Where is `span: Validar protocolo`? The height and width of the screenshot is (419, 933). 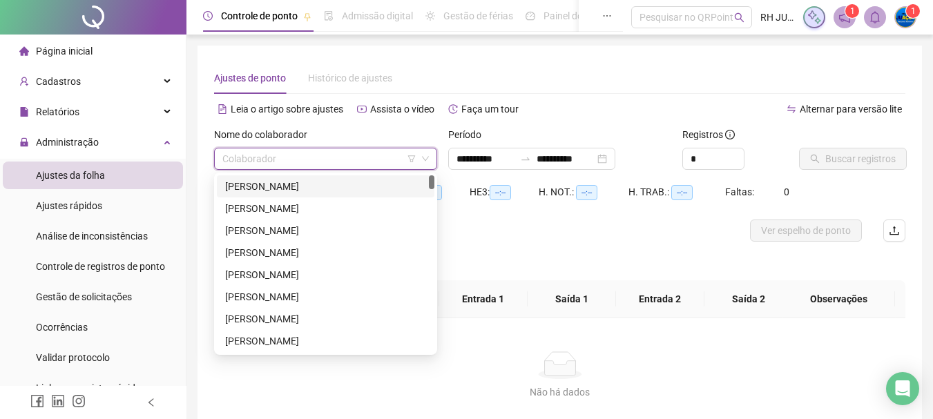 span: Validar protocolo is located at coordinates (73, 358).